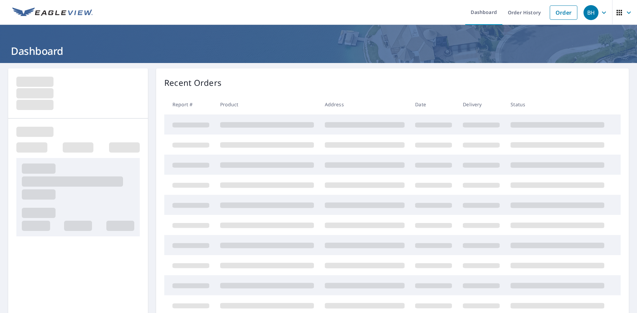 The image size is (637, 313). I want to click on th: Address, so click(365, 104).